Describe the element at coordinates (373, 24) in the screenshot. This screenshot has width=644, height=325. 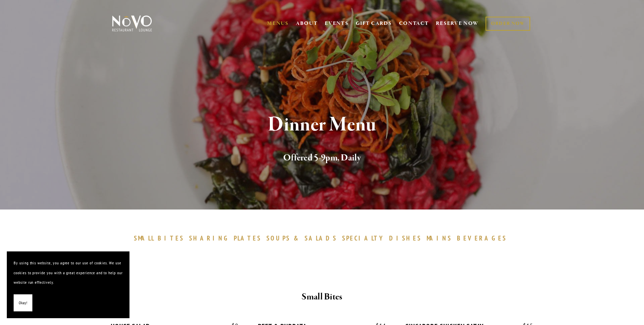
I see `a: GIFT CARDS` at that location.